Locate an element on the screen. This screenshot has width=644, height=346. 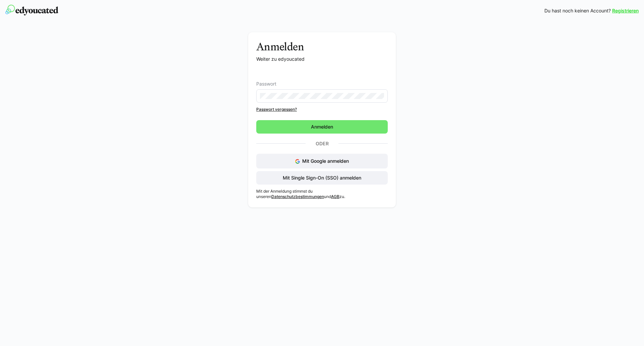
a: Registrieren is located at coordinates (625, 11).